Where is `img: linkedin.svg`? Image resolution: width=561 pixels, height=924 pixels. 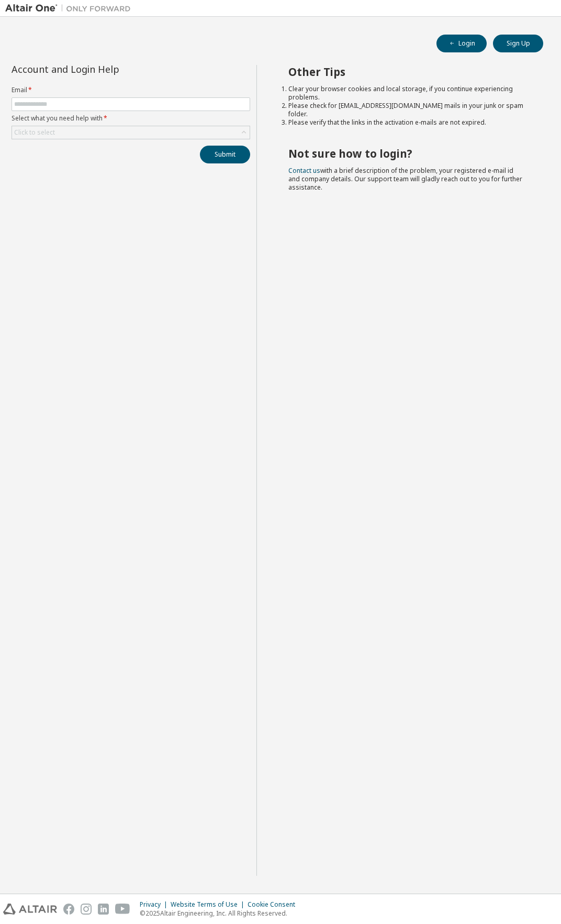
img: linkedin.svg is located at coordinates (103, 908).